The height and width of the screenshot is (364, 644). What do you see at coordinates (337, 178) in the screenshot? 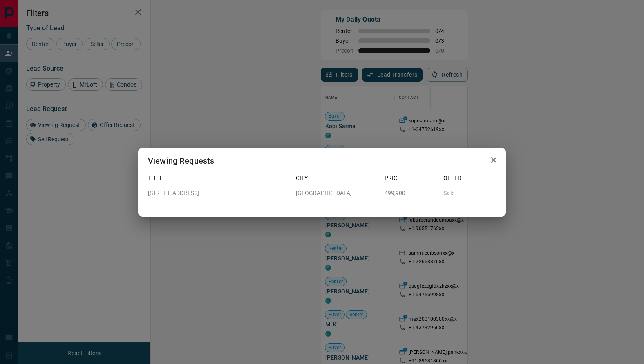
I see `p: City` at bounding box center [337, 178].